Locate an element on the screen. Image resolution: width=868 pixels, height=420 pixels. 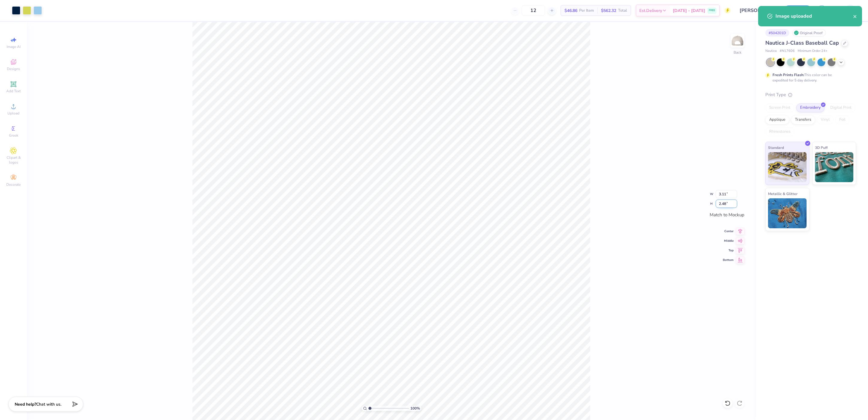
div: Rhinestones is located at coordinates (779, 132).